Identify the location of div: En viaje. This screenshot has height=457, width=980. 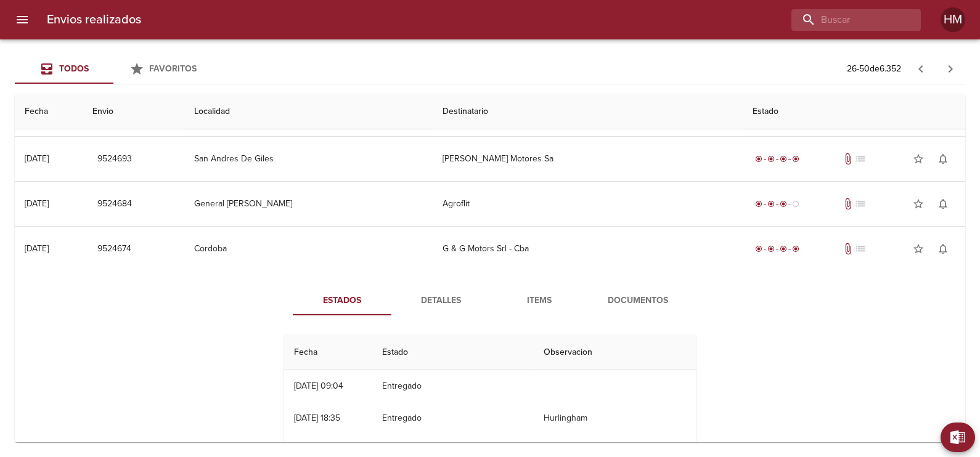
(777, 204).